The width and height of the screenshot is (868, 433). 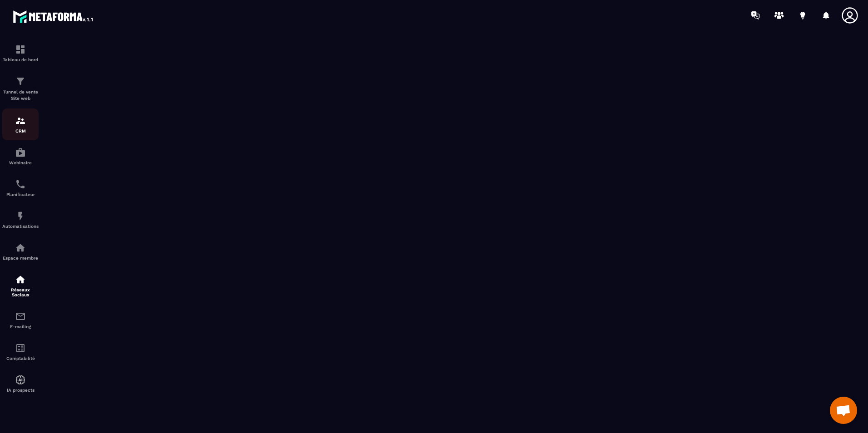 I want to click on a: Ouvrir le chat, so click(x=844, y=411).